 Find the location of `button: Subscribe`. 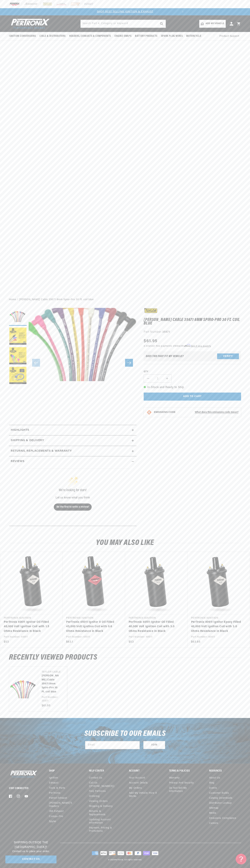

button: Subscribe is located at coordinates (154, 745).